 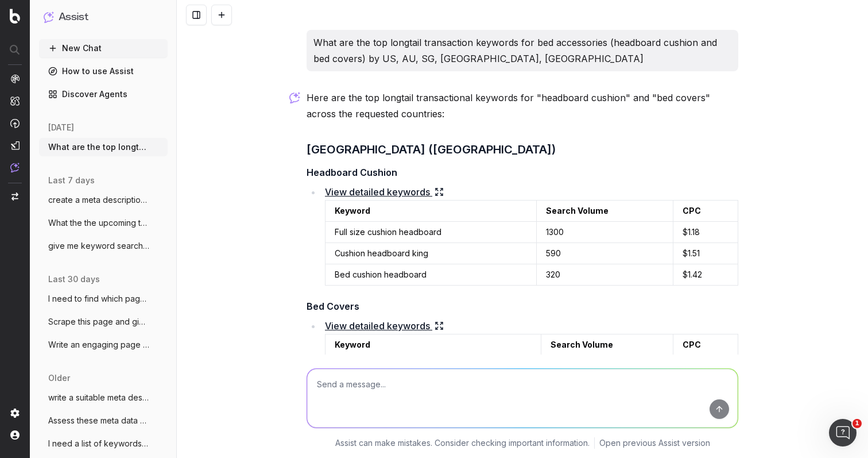 I want to click on span: write a suitable meta description for th, so click(x=99, y=397).